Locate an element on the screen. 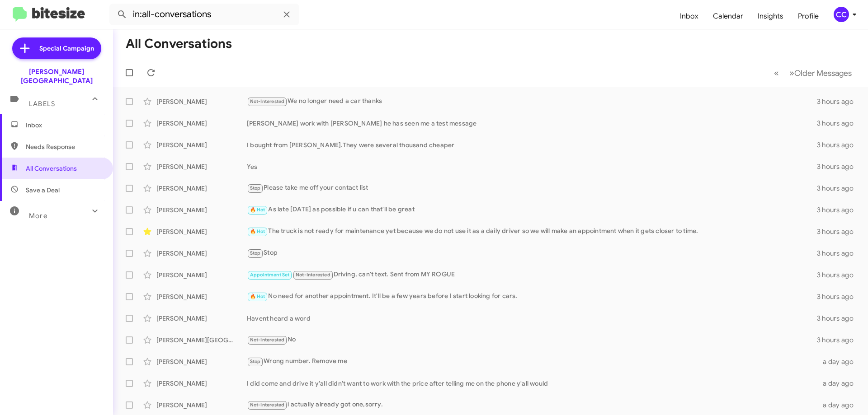 The width and height of the screenshot is (868, 415). div: Yes is located at coordinates (532, 167).